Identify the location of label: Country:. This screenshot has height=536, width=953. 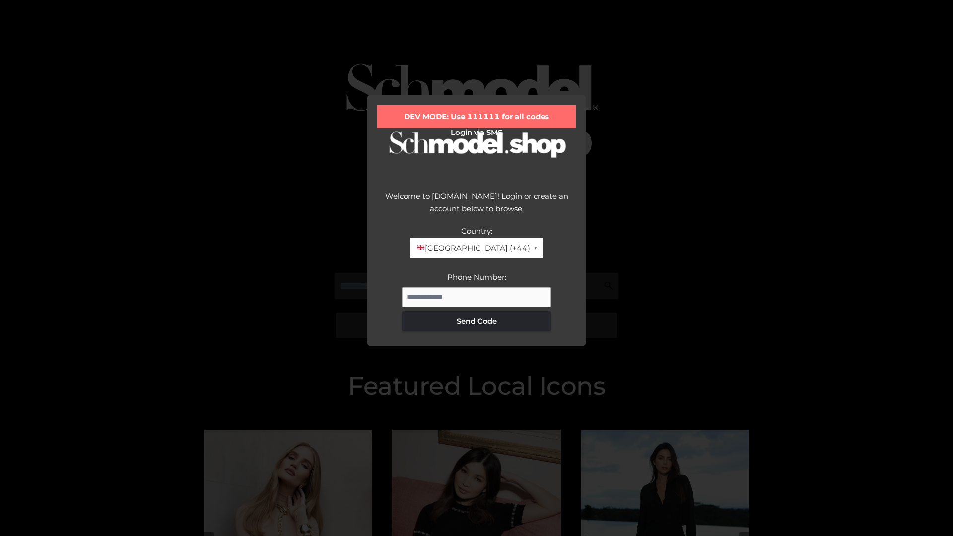
(477, 231).